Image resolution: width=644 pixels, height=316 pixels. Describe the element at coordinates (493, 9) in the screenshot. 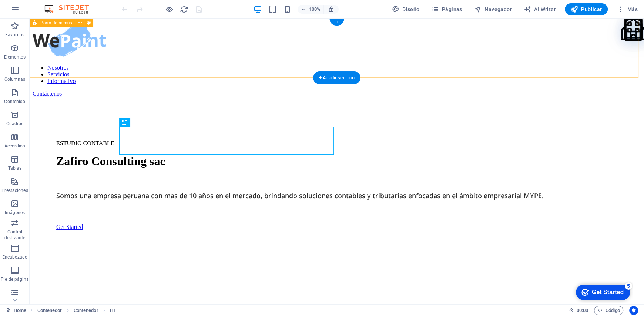

I see `button: Navegador` at that location.